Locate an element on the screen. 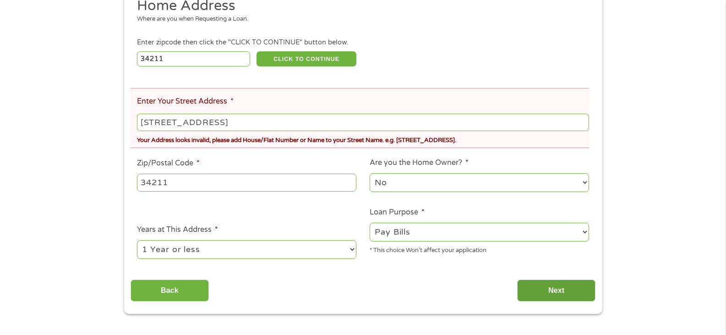 The height and width of the screenshot is (335, 726). label: Years at This Address is located at coordinates (177, 229).